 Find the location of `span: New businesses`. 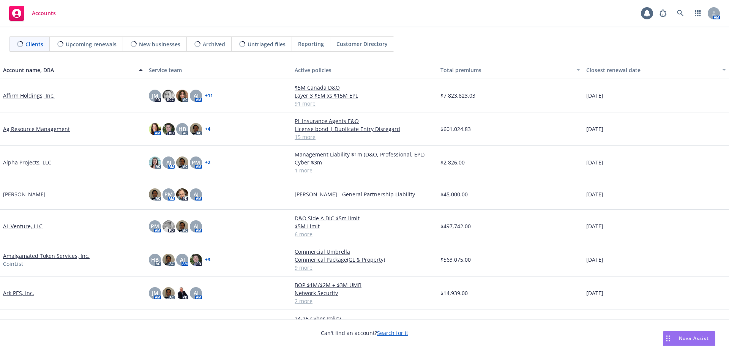

span: New businesses is located at coordinates (160, 44).